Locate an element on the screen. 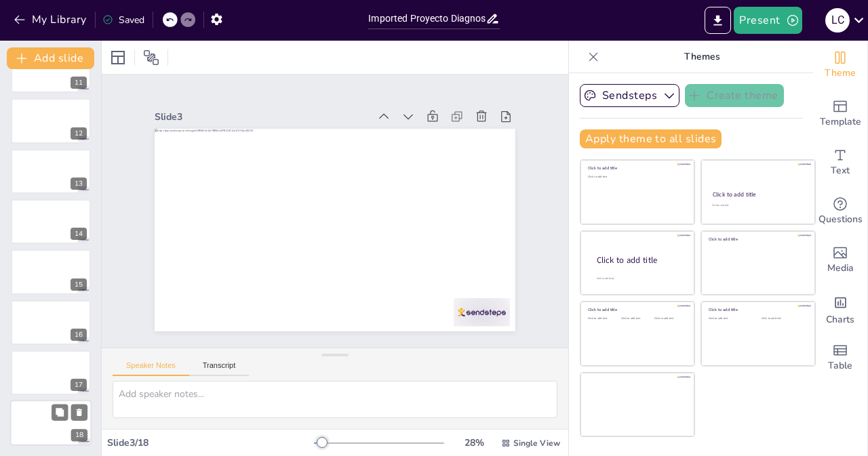  div: Saved is located at coordinates (124, 20).